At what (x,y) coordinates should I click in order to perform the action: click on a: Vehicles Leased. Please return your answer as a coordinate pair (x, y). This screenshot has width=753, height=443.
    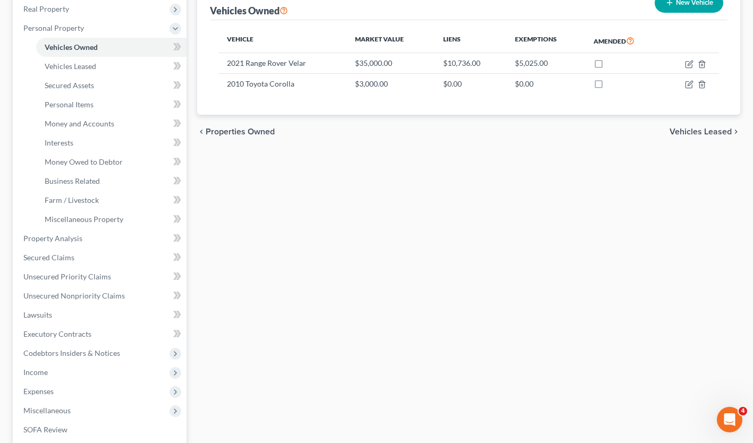
    Looking at the image, I should click on (111, 66).